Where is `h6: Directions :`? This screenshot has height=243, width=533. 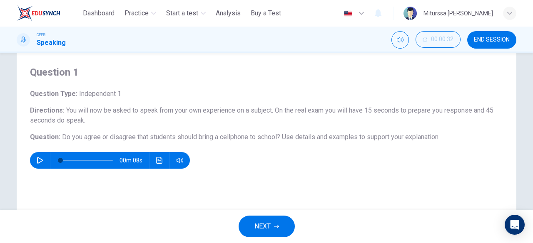
h6: Directions : is located at coordinates (266, 116).